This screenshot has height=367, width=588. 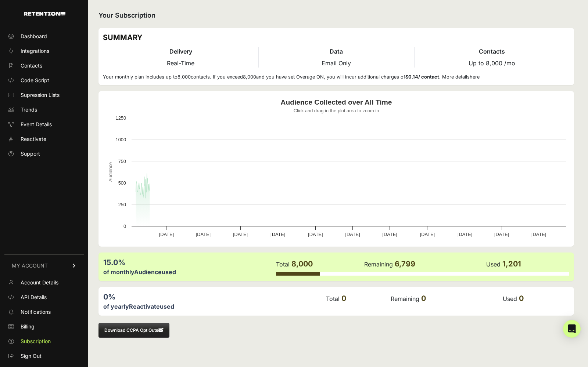 I want to click on a: Billing, so click(x=44, y=326).